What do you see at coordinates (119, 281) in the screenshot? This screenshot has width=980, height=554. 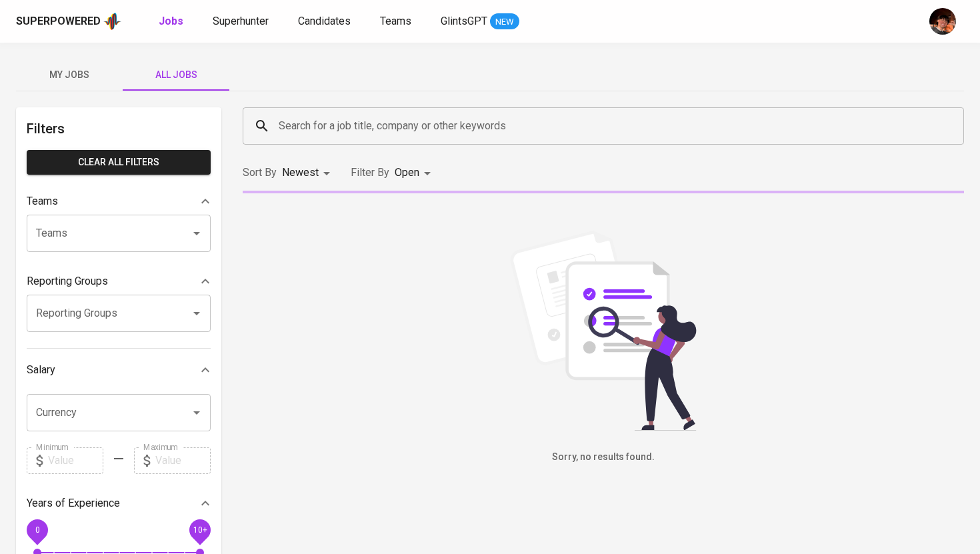 I see `div: Reporting Groups` at bounding box center [119, 281].